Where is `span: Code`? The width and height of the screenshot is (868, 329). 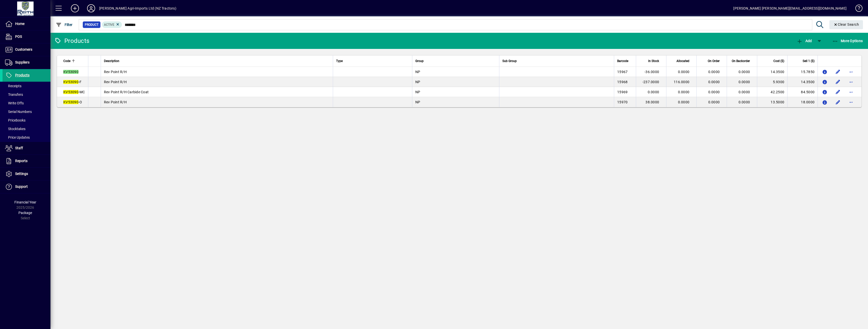 span: Code is located at coordinates (67, 61).